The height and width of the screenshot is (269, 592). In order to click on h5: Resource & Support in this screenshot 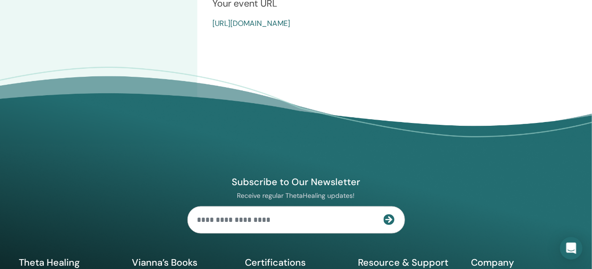, I will do `click(409, 262)`.